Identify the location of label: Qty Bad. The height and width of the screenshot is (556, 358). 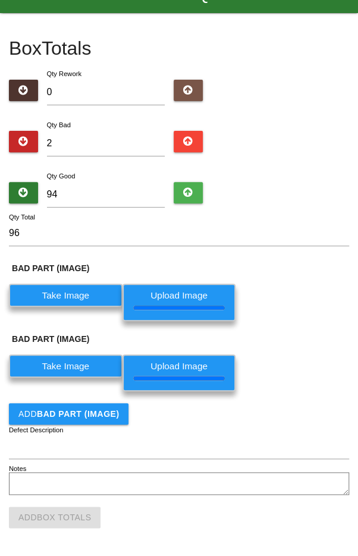
(59, 125).